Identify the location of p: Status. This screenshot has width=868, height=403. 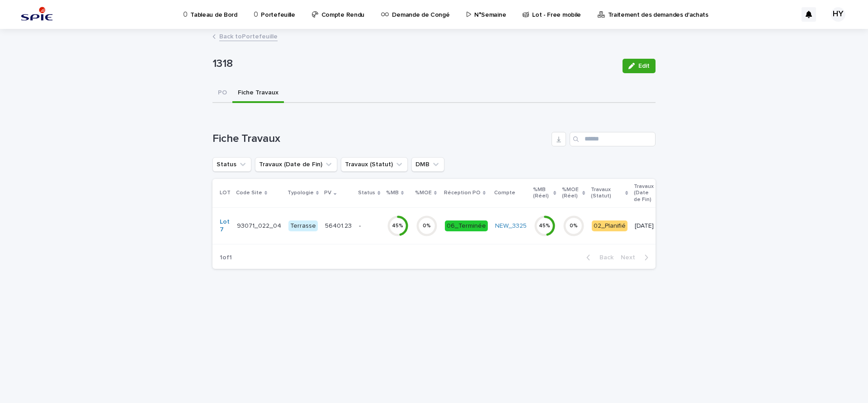
(367, 193).